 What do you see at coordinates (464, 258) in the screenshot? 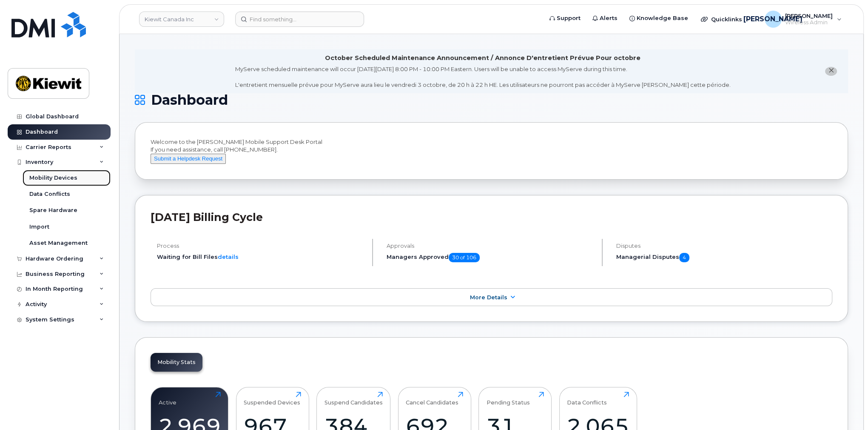
I see `span: 30 of 106` at bounding box center [464, 258].